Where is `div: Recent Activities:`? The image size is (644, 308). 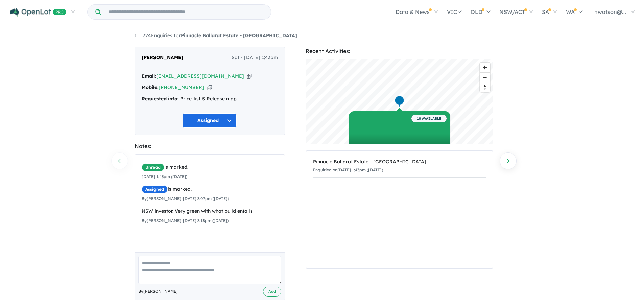
div: Recent Activities: is located at coordinates (399, 51).